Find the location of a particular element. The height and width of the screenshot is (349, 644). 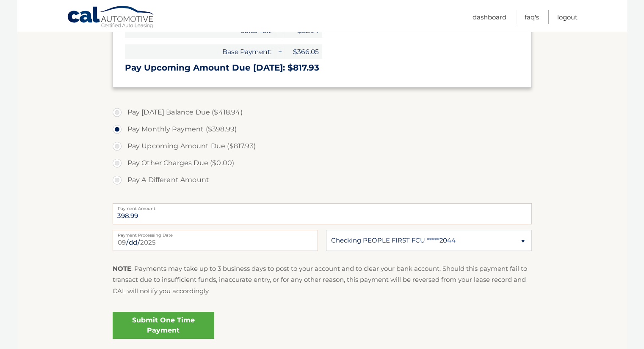

input: Payment Date is located at coordinates (215, 240).